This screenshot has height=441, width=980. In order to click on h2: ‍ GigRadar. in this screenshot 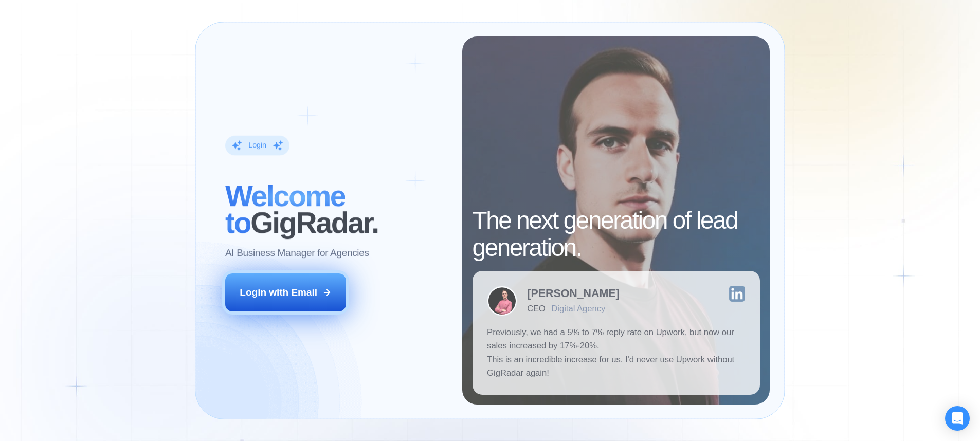, I will do `click(336, 209)`.